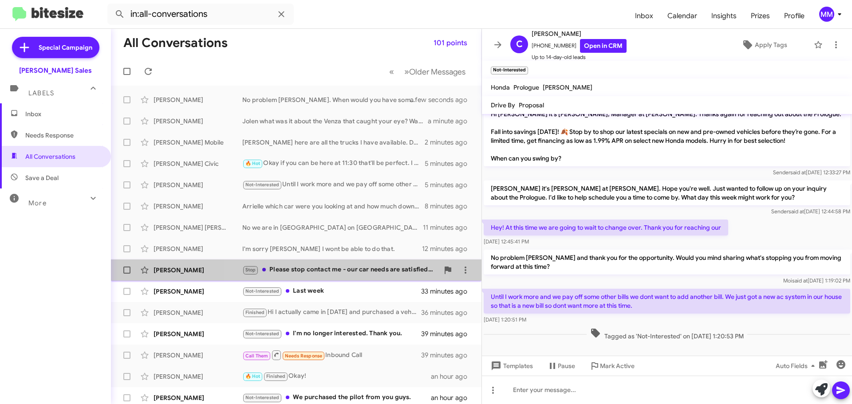  I want to click on span: Auto Fields, so click(797, 366).